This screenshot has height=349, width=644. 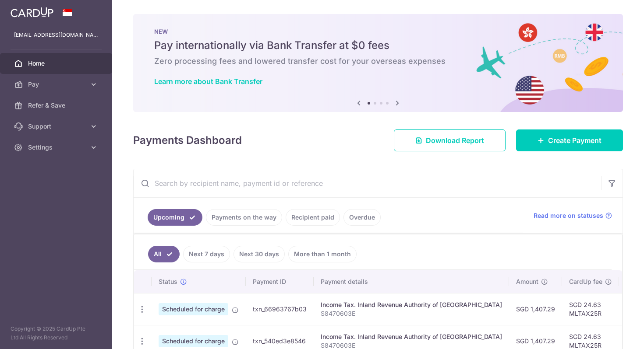 I want to click on img: CardUp, so click(x=32, y=13).